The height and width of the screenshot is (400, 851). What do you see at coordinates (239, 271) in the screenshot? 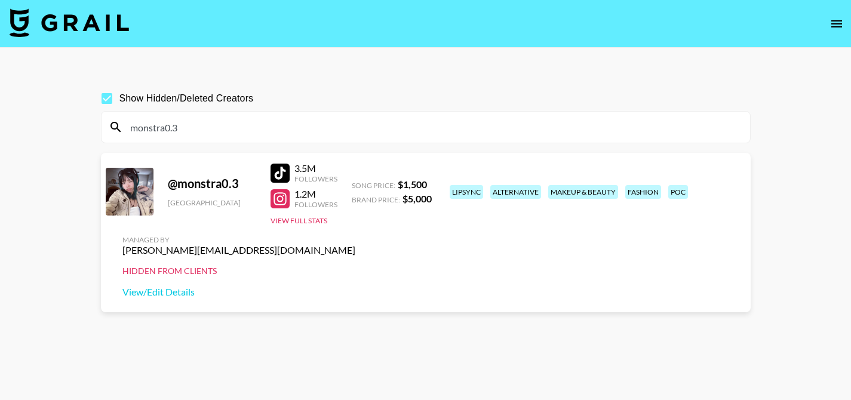
I see `div: Hidden from Clients` at bounding box center [239, 271].